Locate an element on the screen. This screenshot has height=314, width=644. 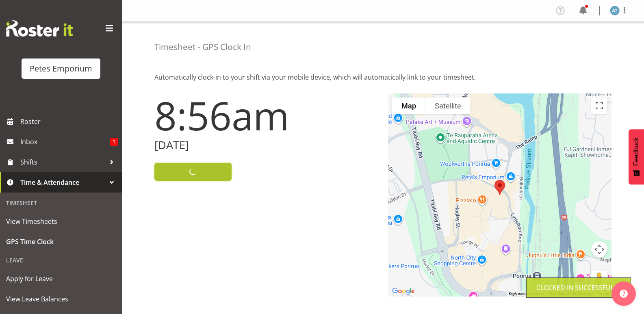
a: View Timesheets is located at coordinates (61, 222).